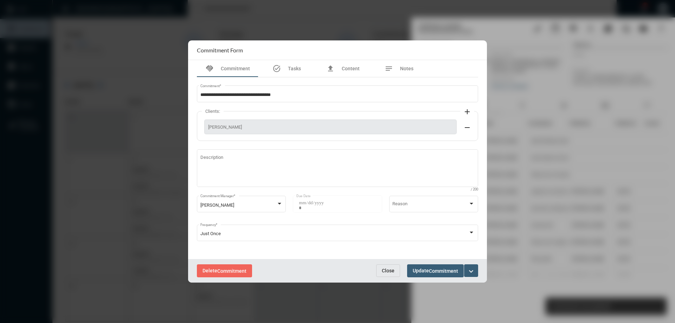 This screenshot has width=675, height=323. What do you see at coordinates (220, 50) in the screenshot?
I see `h2: Commitment Form` at bounding box center [220, 50].